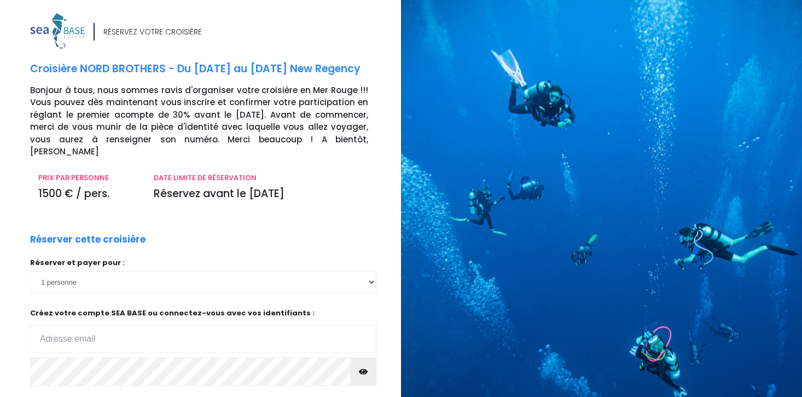 Image resolution: width=802 pixels, height=397 pixels. I want to click on div: RÉSERVEZ VOTRE CROISIÈRE, so click(153, 32).